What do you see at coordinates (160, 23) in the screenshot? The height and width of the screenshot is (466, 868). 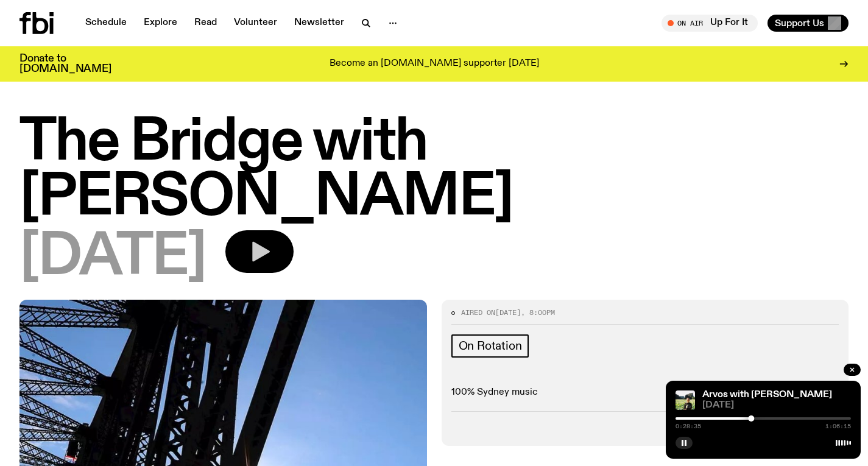 I see `a: Explore` at bounding box center [160, 23].